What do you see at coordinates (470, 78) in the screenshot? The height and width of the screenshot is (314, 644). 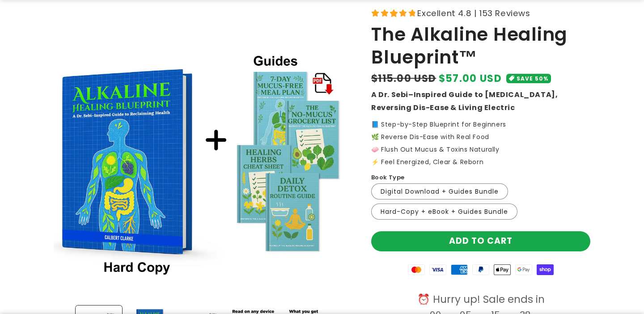 I see `span: $57.00 USD` at bounding box center [470, 78].